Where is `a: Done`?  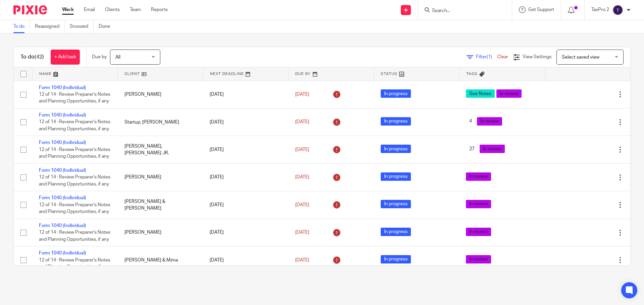
a: Done is located at coordinates (106, 27).